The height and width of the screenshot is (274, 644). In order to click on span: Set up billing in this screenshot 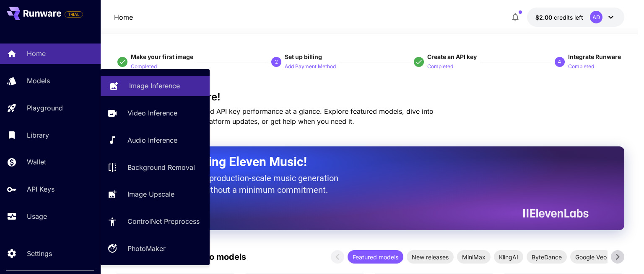, I will do `click(303, 56)`.